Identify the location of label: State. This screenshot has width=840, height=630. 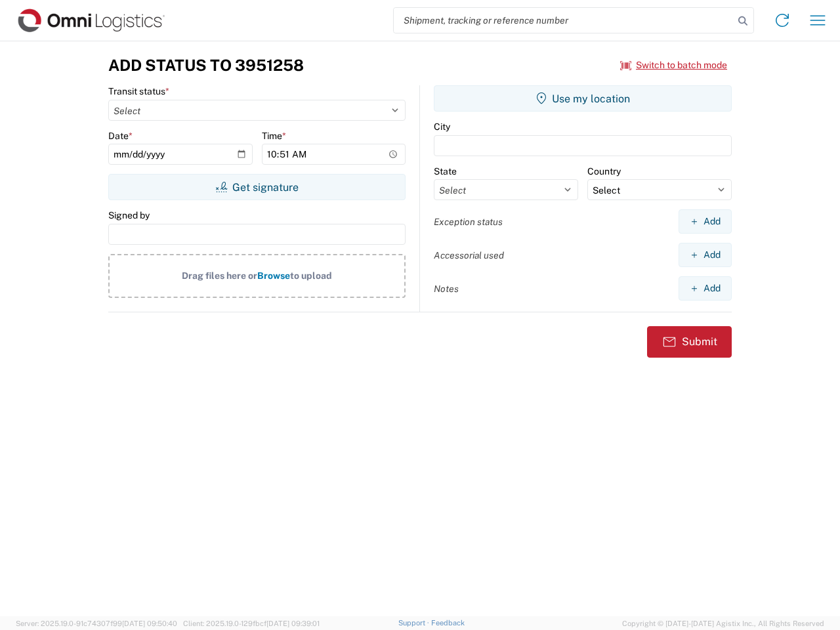
(445, 171).